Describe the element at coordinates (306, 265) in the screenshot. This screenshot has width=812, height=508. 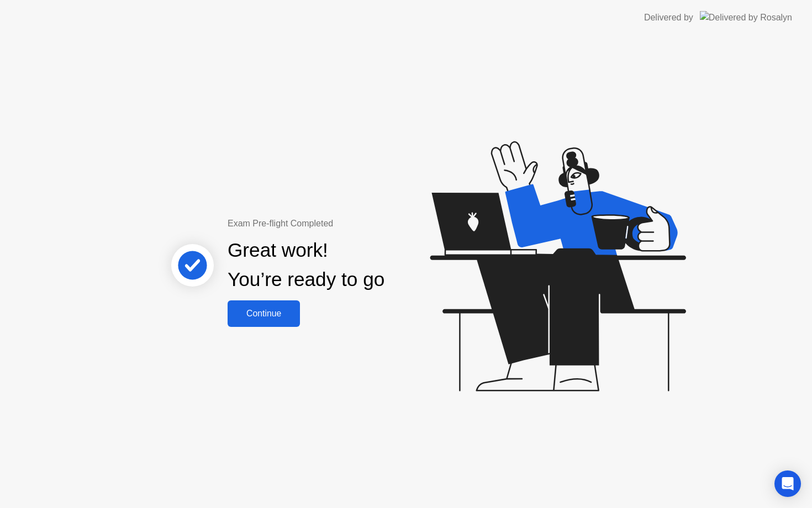
I see `div: Great work! You’re ready to go` at that location.